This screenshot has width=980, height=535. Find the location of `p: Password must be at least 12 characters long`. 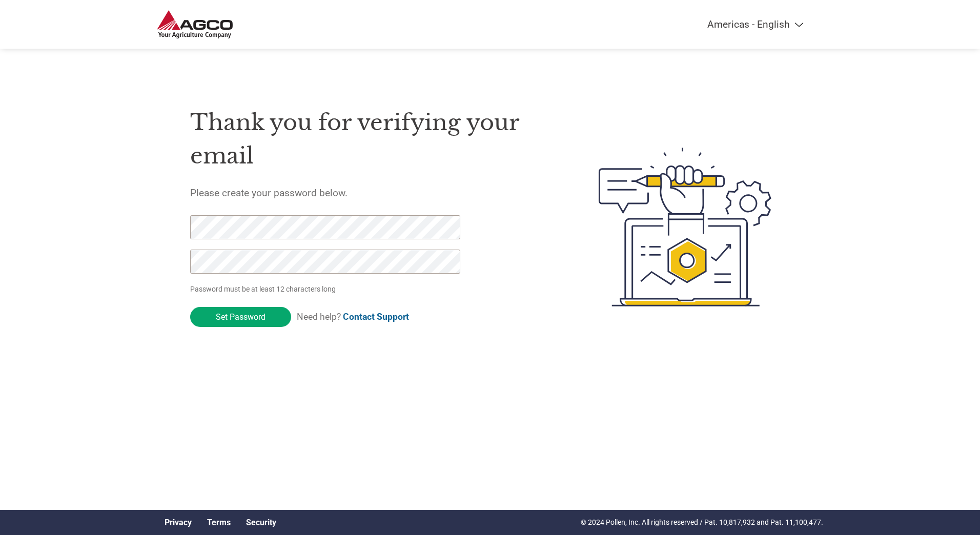

p: Password must be at least 12 characters long is located at coordinates (327, 289).